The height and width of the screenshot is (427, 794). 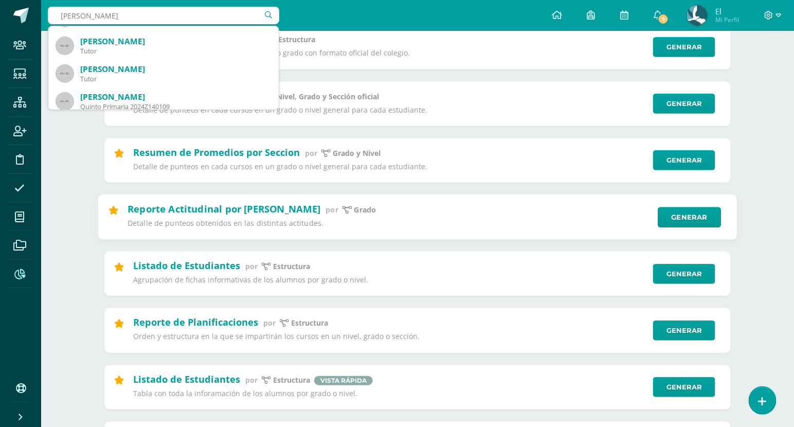 What do you see at coordinates (216, 152) in the screenshot?
I see `h2: Resumen de Promedios por Seccion` at bounding box center [216, 152].